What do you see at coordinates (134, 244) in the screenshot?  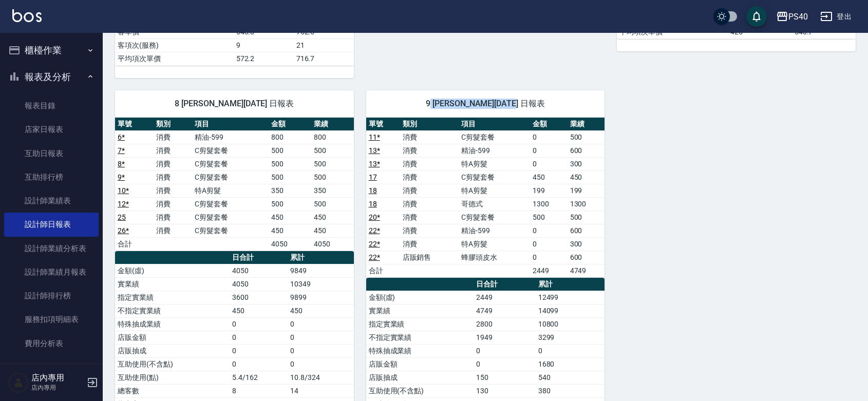 I see `td: 合計` at bounding box center [134, 244].